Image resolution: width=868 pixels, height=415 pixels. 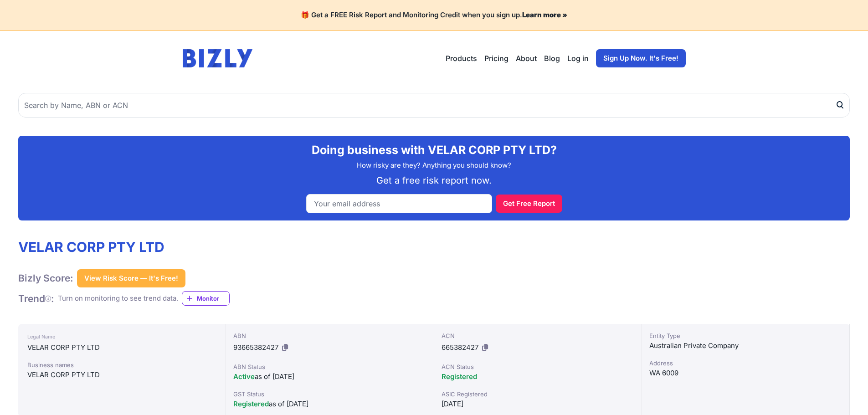 What do you see at coordinates (434, 165) in the screenshot?
I see `p: How risky are they? Anything you should know?` at bounding box center [434, 165].